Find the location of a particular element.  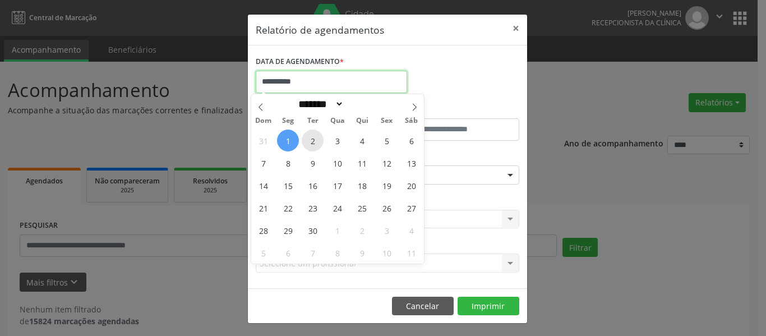

label: ATÉ is located at coordinates (455, 109).